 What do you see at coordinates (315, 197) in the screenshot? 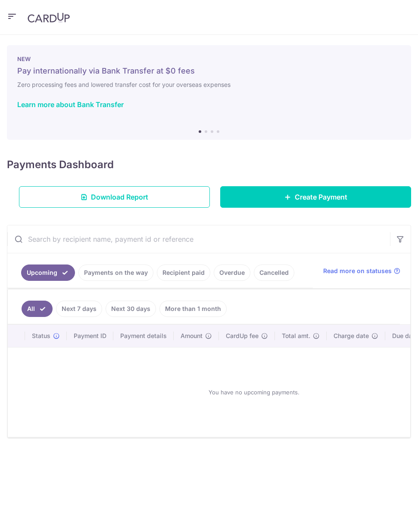
I see `a: Create Payment` at bounding box center [315, 197].